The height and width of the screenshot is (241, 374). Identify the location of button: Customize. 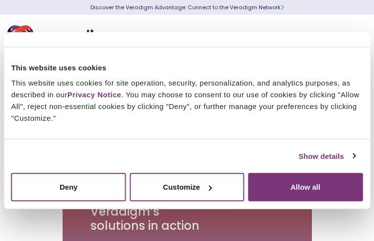
(187, 187).